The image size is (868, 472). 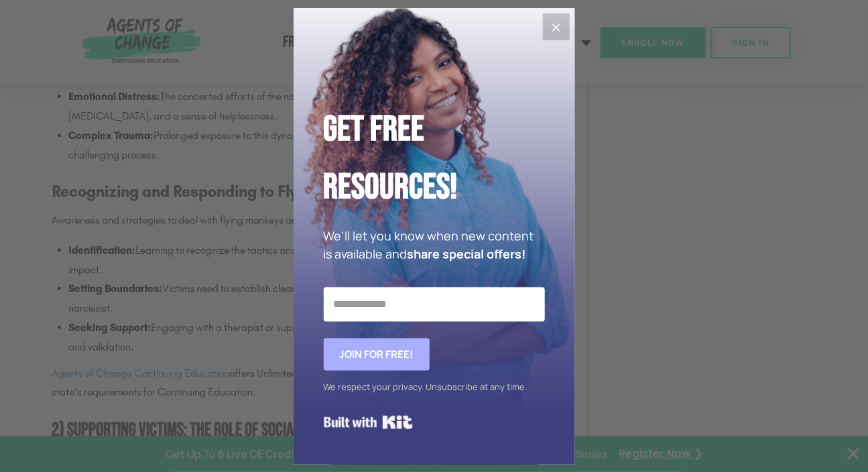 What do you see at coordinates (377, 354) in the screenshot?
I see `button: Join for FREE!` at bounding box center [377, 354].